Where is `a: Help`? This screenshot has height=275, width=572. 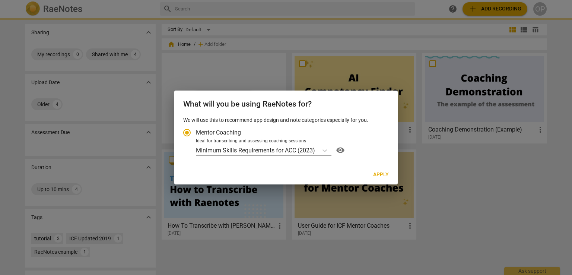
a: Help is located at coordinates (339, 150).